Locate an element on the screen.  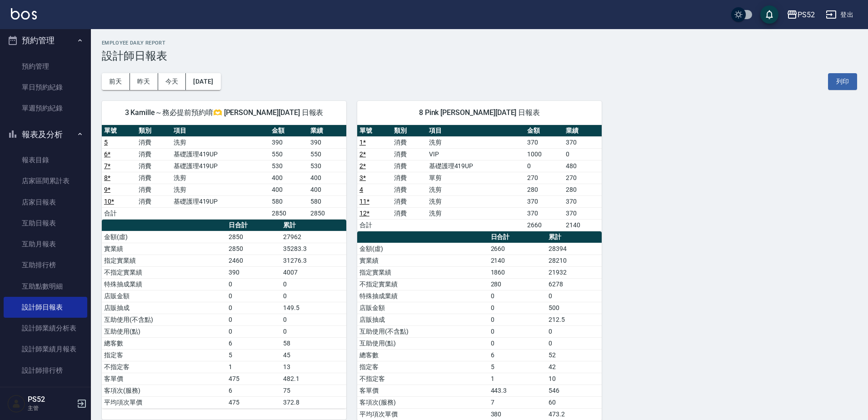
th: 累計 is located at coordinates (574, 237).